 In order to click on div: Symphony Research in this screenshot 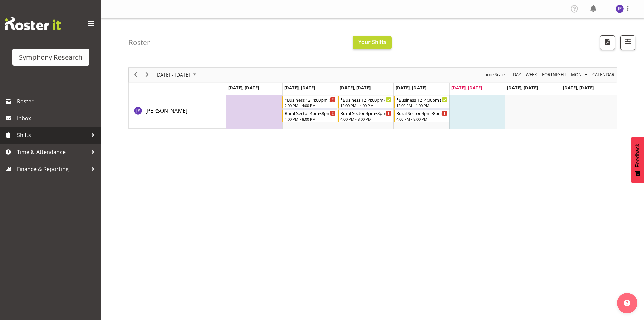, I will do `click(51, 57)`.